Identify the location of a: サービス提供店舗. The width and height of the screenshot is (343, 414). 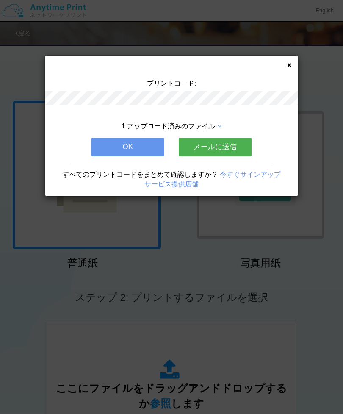
(171, 184).